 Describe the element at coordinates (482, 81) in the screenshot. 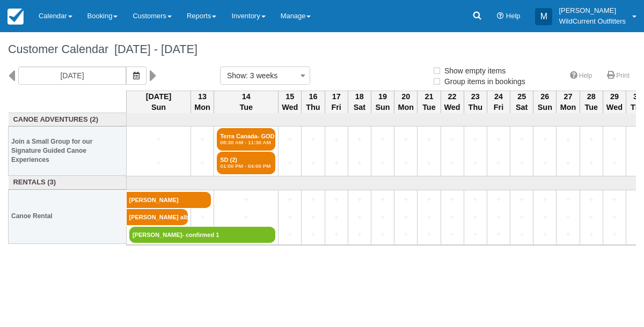

I see `label: Group items in bookings` at that location.